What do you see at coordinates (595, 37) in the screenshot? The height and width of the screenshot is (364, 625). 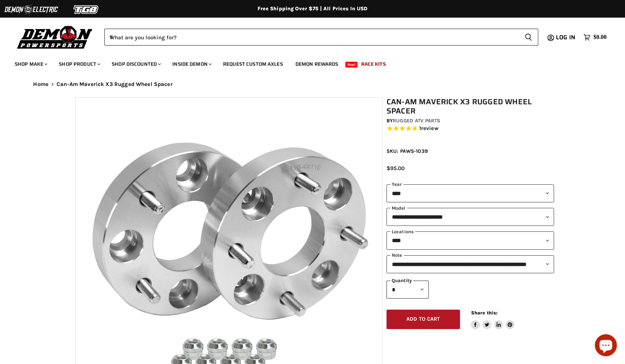 I see `a: $0.00` at bounding box center [595, 37].